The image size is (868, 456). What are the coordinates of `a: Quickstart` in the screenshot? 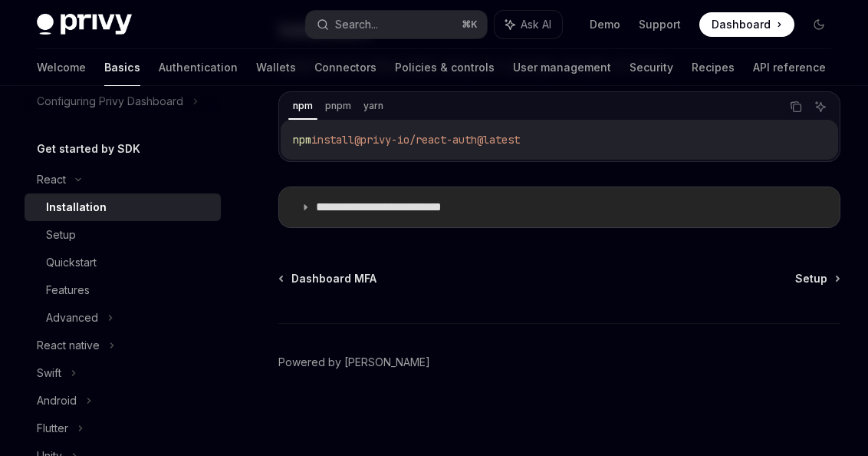 It's located at (123, 262).